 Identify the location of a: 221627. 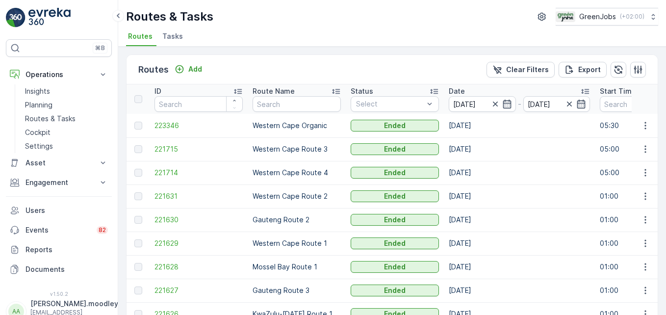
(199, 290).